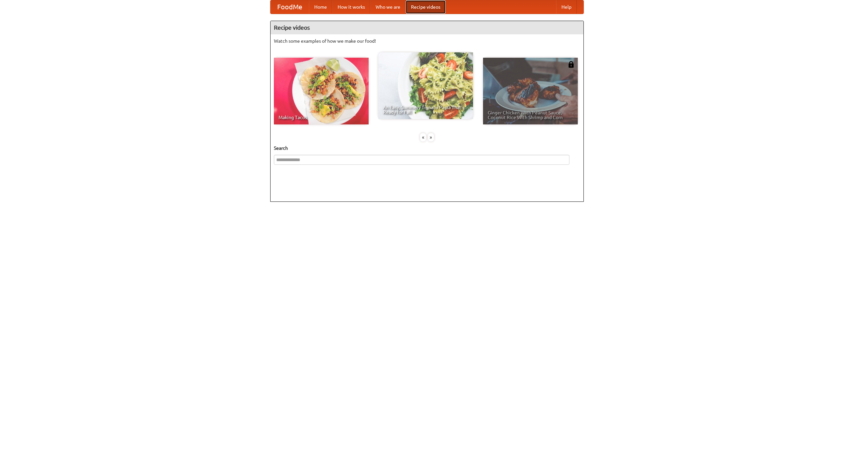 The height and width of the screenshot is (472, 854). Describe the element at coordinates (321, 117) in the screenshot. I see `span: Making Tacos` at that location.